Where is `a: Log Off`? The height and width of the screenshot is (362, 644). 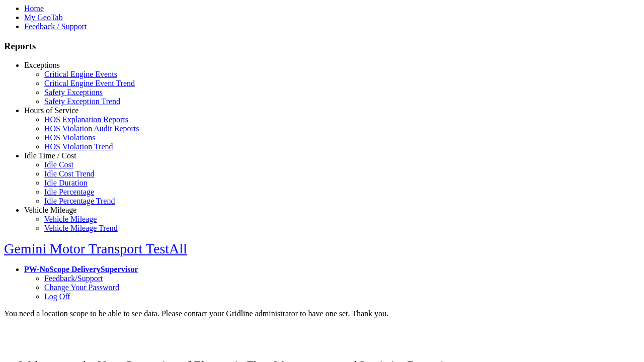 a: Log Off is located at coordinates (58, 296).